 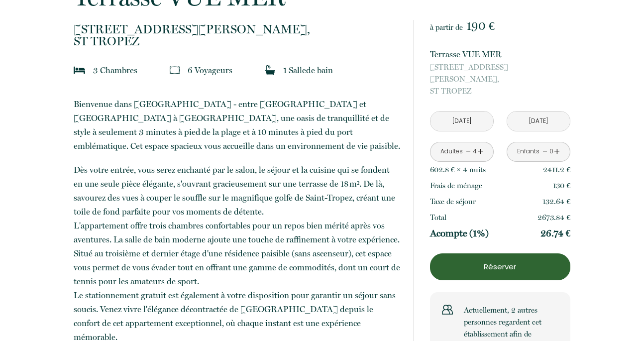 What do you see at coordinates (308, 70) in the screenshot?
I see `p: 1 Salle de bain` at bounding box center [308, 70].